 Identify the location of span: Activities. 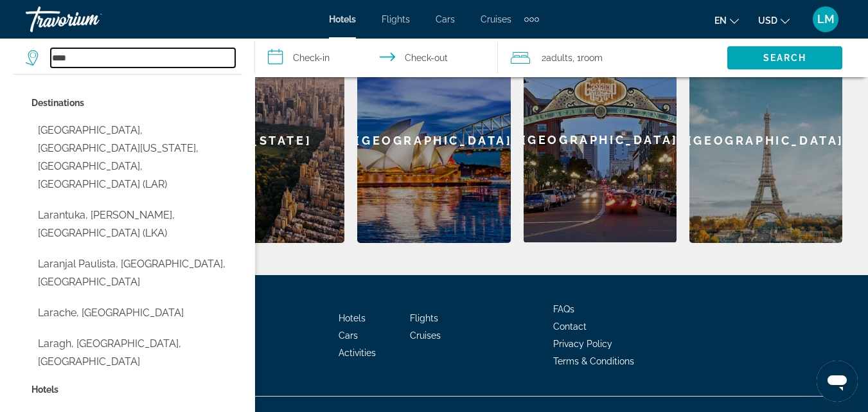
(357, 352).